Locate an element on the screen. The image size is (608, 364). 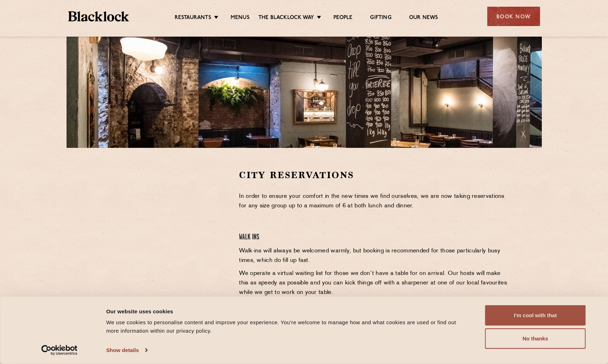
p: Walk-ins will always be welcomed warmly, but booking is recommended for those particularly busy t... is located at coordinates (374, 256).